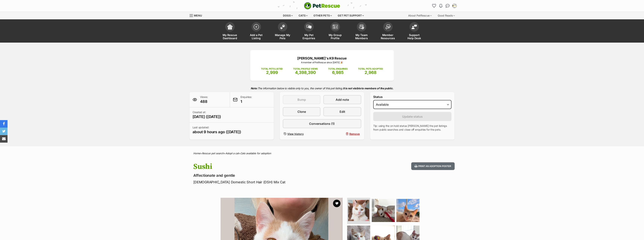  What do you see at coordinates (301, 112) in the screenshot?
I see `span: Clone` at bounding box center [301, 112].